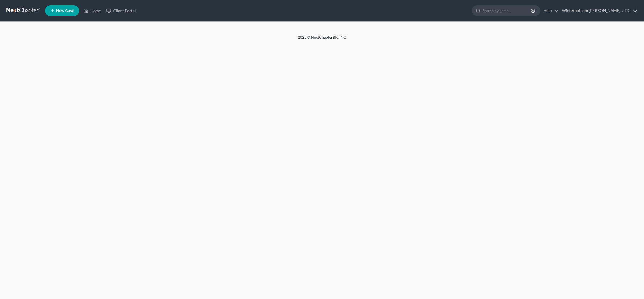  What do you see at coordinates (322, 40) in the screenshot?
I see `div: 2025 © NextChapterBK, INC` at bounding box center [322, 40].